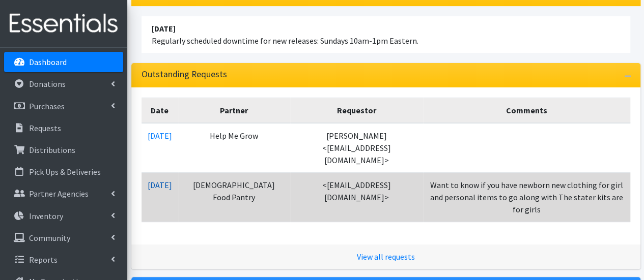  What do you see at coordinates (64, 23) in the screenshot?
I see `img: HumanEssentials` at bounding box center [64, 23].